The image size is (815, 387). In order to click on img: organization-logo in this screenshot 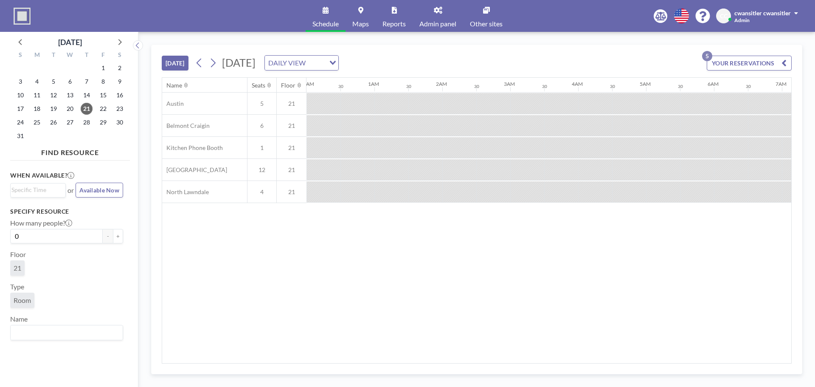, I will do `click(22, 16)`.